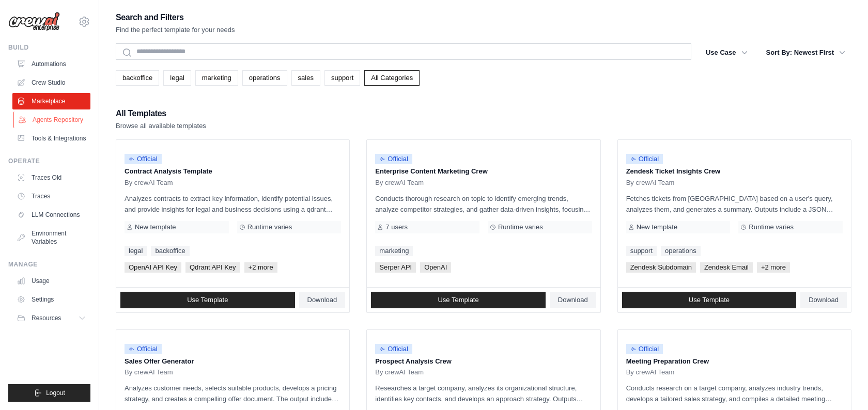 This screenshot has height=410, width=868. Describe the element at coordinates (51, 281) in the screenshot. I see `a: Usage` at that location.